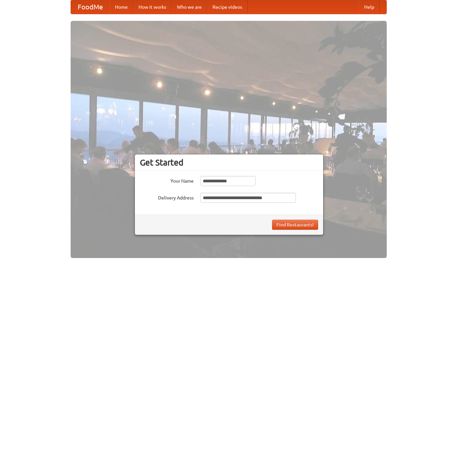 The width and height of the screenshot is (457, 476). I want to click on label: Your Name, so click(167, 180).